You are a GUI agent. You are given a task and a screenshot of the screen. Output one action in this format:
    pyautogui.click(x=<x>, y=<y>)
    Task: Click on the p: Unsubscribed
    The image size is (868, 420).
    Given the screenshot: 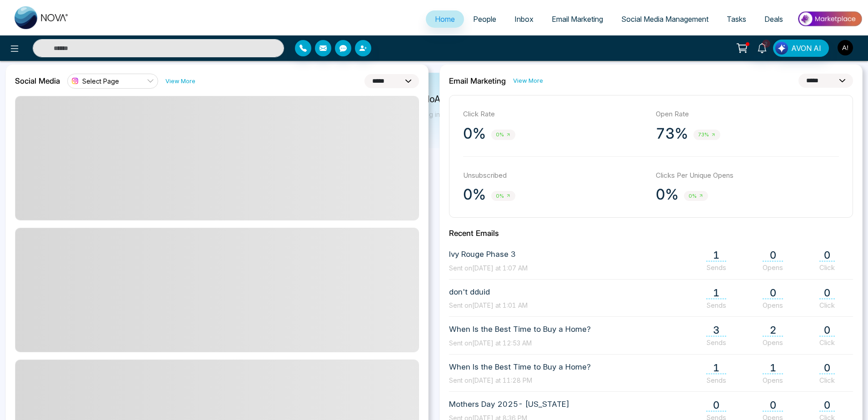 What is the action you would take?
    pyautogui.click(x=555, y=175)
    